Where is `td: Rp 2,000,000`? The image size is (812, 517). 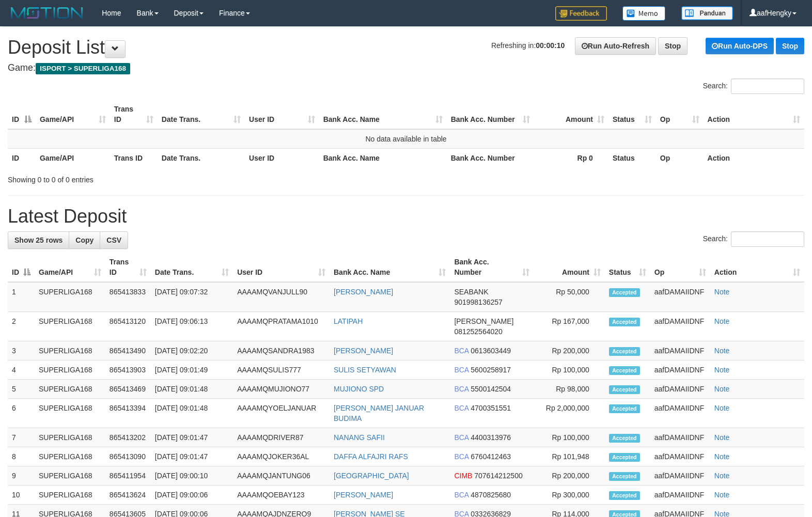
td: Rp 2,000,000 is located at coordinates (569, 413).